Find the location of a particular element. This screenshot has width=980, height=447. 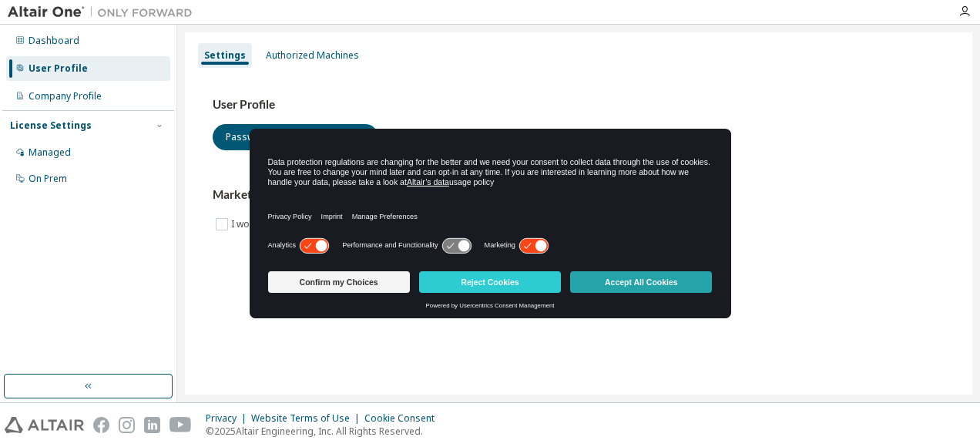

div: Dashboard is located at coordinates (54, 41).